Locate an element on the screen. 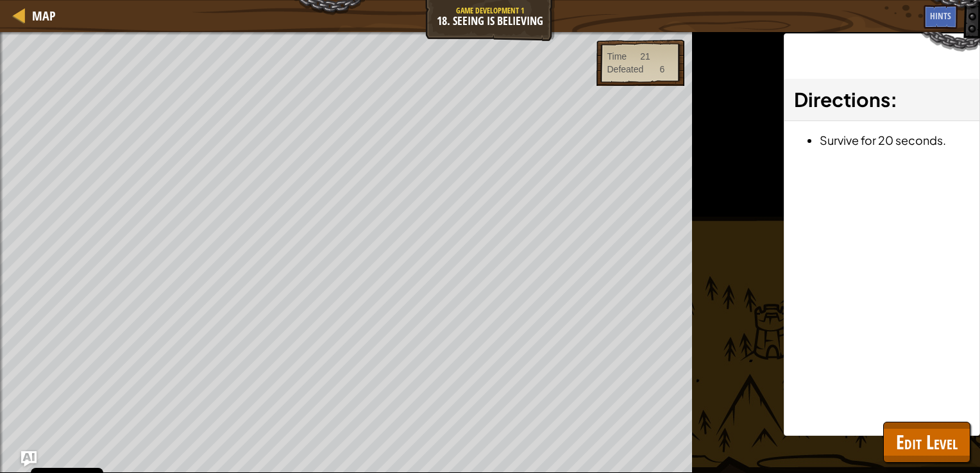 This screenshot has height=473, width=980. span: Hints is located at coordinates (940, 15).